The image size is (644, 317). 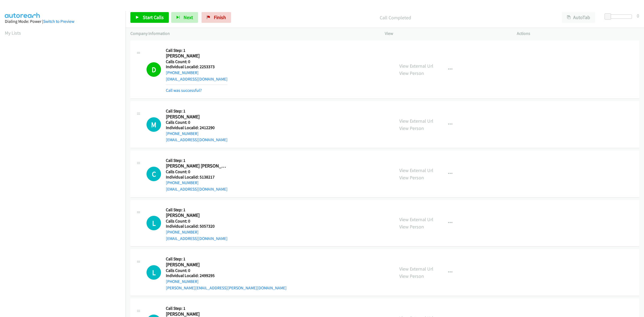 I want to click on p: Company Information, so click(x=253, y=34).